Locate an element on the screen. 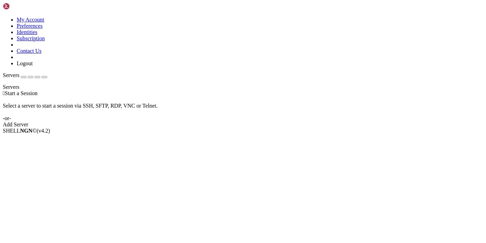 The width and height of the screenshot is (486, 243). a: My Account is located at coordinates (31, 19).